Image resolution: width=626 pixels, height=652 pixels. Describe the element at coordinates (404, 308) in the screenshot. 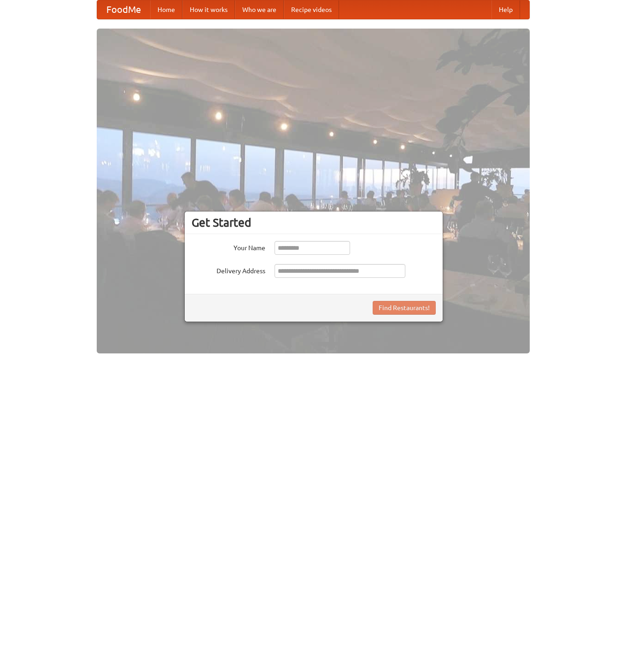

I see `button: Find Restaurants!` at that location.